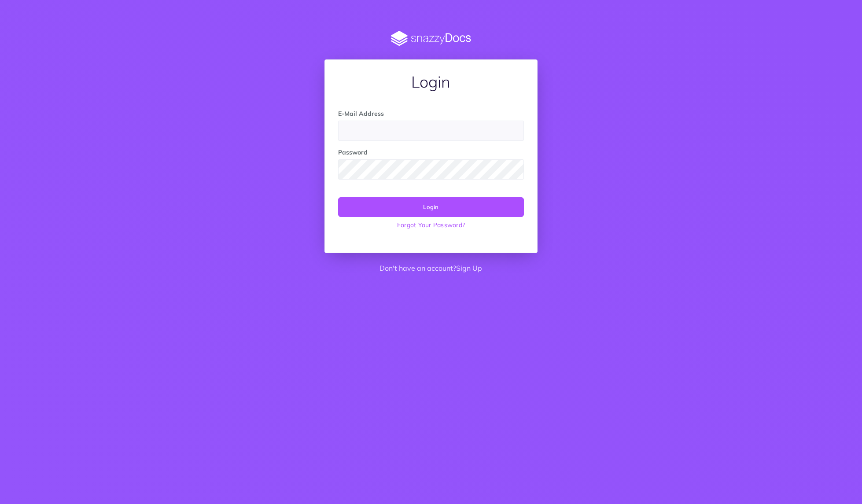  What do you see at coordinates (431, 39) in the screenshot?
I see `img: SnazzyDocs Logo` at bounding box center [431, 39].